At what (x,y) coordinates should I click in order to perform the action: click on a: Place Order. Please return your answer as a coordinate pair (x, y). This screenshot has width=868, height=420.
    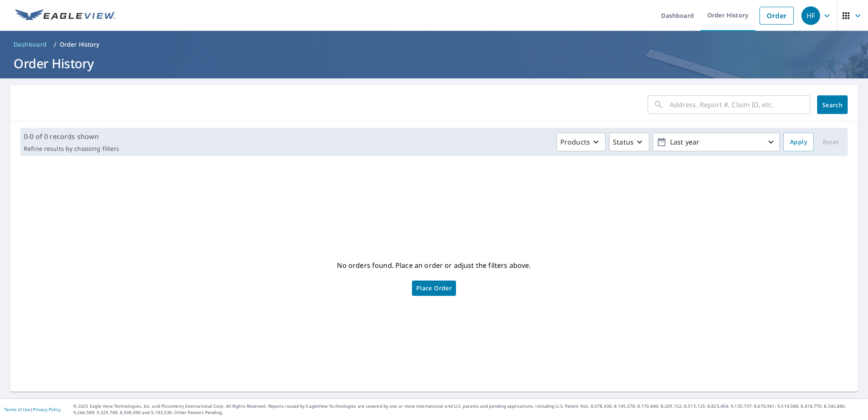
    Looking at the image, I should click on (434, 288).